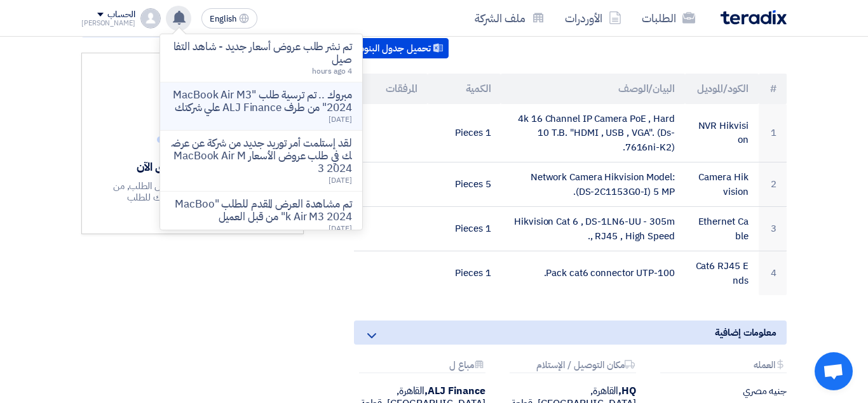 The height and width of the screenshot is (403, 868). I want to click on td: Hikvision Cat 6 , DS-1LN6-UU - 305m , RJ45 , High Speed., so click(593, 229).